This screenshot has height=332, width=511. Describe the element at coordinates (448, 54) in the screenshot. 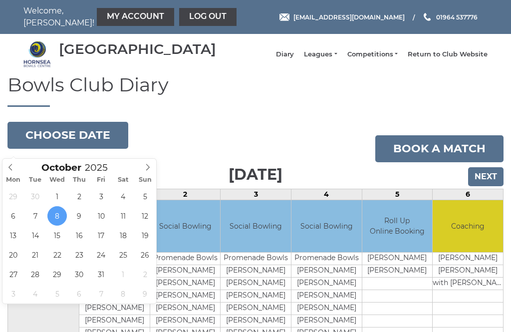

I see `a: Return to Club Website` at that location.